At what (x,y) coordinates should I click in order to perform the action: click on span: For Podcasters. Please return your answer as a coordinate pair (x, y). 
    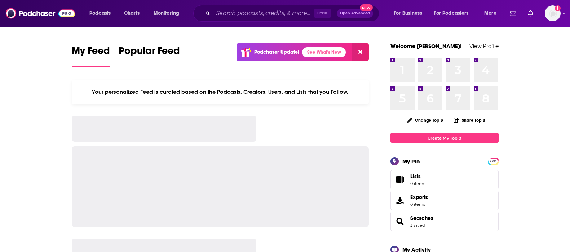
    Looking at the image, I should click on (451, 13).